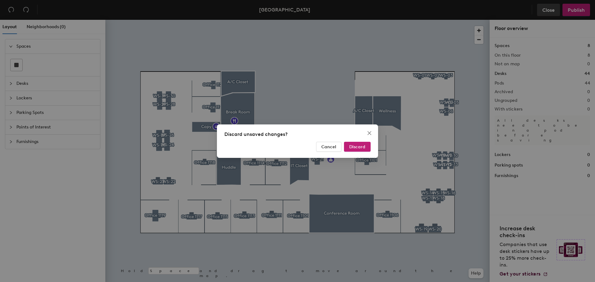  Describe the element at coordinates (369, 133) in the screenshot. I see `span: close` at that location.